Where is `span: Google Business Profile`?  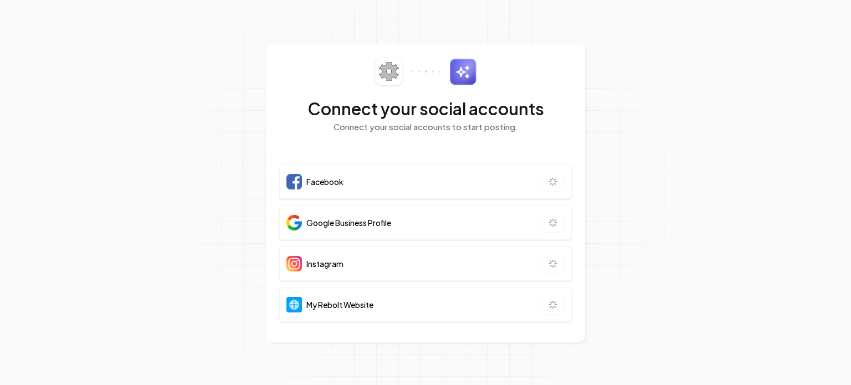 span: Google Business Profile is located at coordinates (349, 223).